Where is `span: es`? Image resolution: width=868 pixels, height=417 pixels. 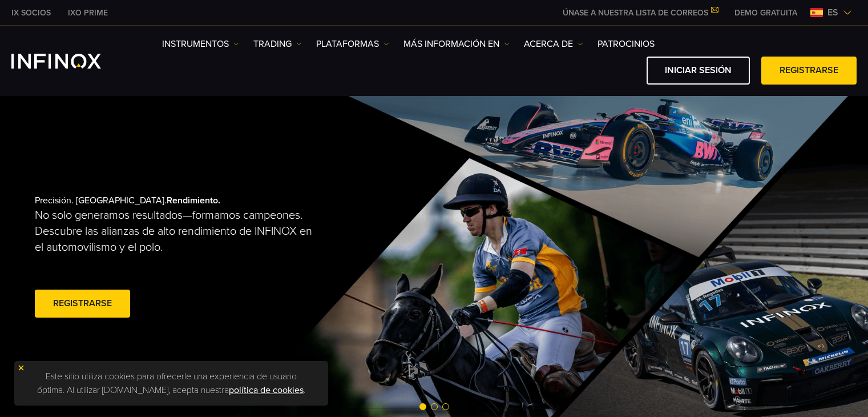 span: es is located at coordinates (833, 13).